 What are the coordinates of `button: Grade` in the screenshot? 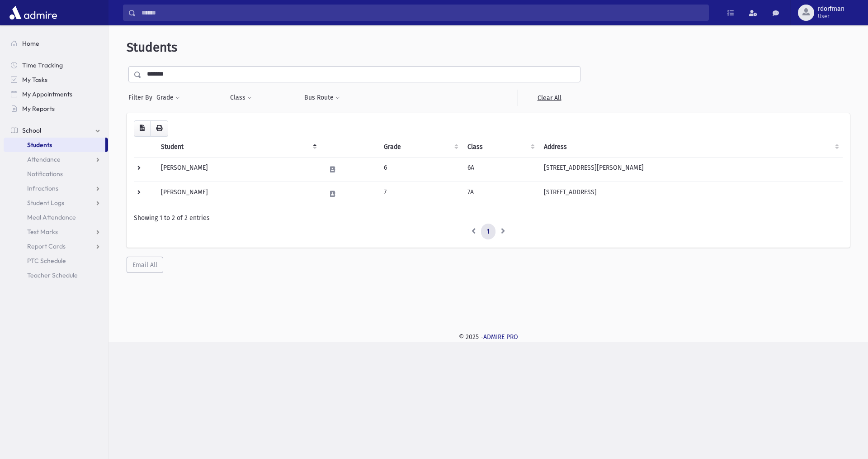 It's located at (168, 97).